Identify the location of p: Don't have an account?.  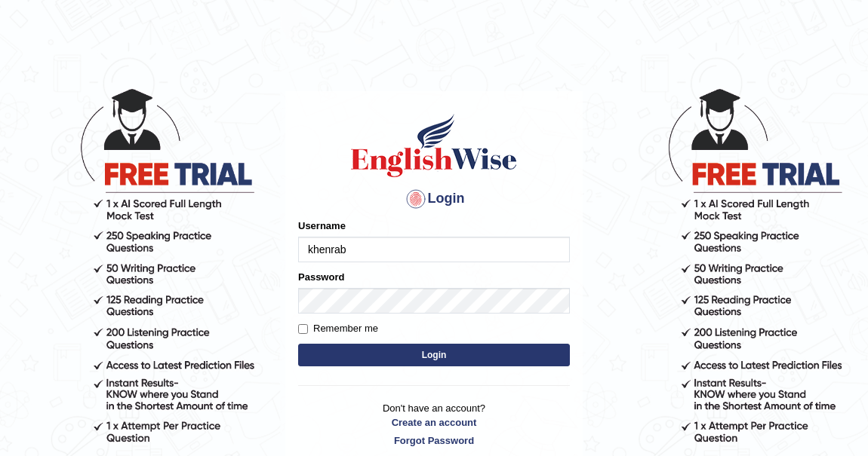
(434, 424).